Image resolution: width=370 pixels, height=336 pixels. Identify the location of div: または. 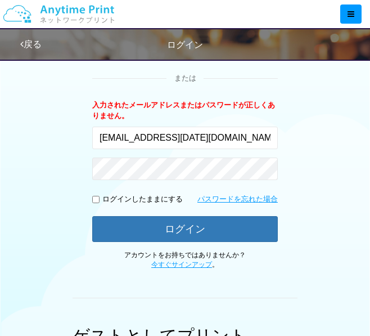
(185, 78).